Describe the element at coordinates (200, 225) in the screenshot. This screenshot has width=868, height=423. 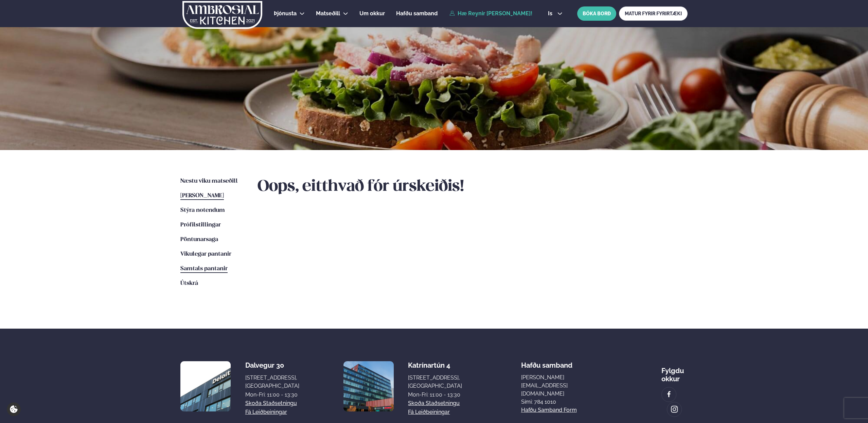
I see `span: Prófílstillingar` at that location.